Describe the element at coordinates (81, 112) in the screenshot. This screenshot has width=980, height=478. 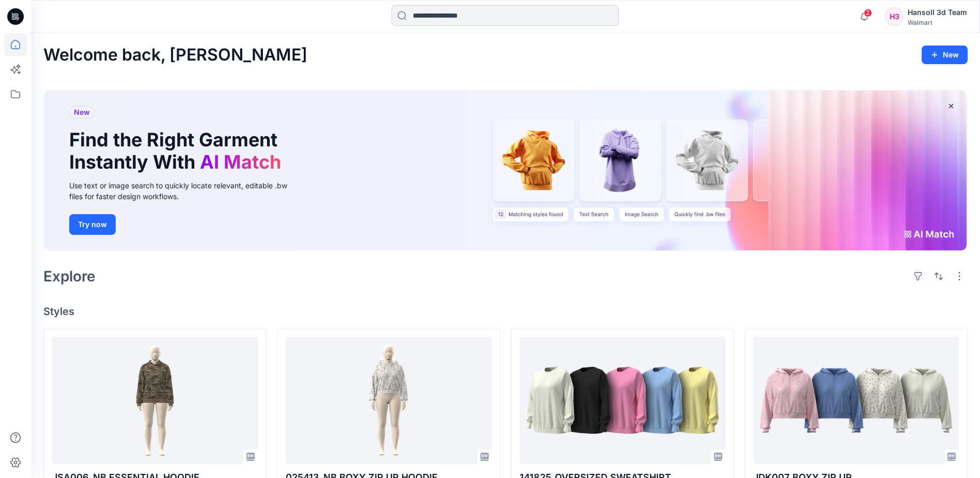
I see `span: New` at that location.